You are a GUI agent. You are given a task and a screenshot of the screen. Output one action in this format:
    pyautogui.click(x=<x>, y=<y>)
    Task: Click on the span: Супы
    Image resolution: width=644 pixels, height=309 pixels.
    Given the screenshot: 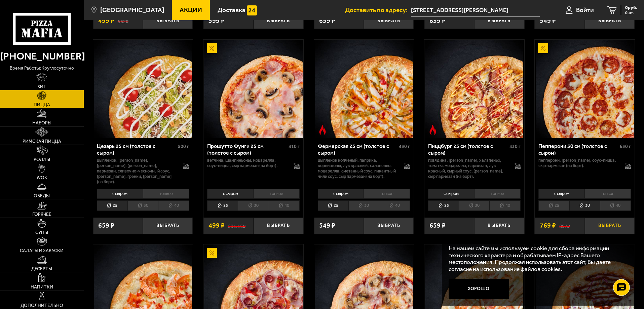 What is the action you would take?
    pyautogui.click(x=42, y=233)
    